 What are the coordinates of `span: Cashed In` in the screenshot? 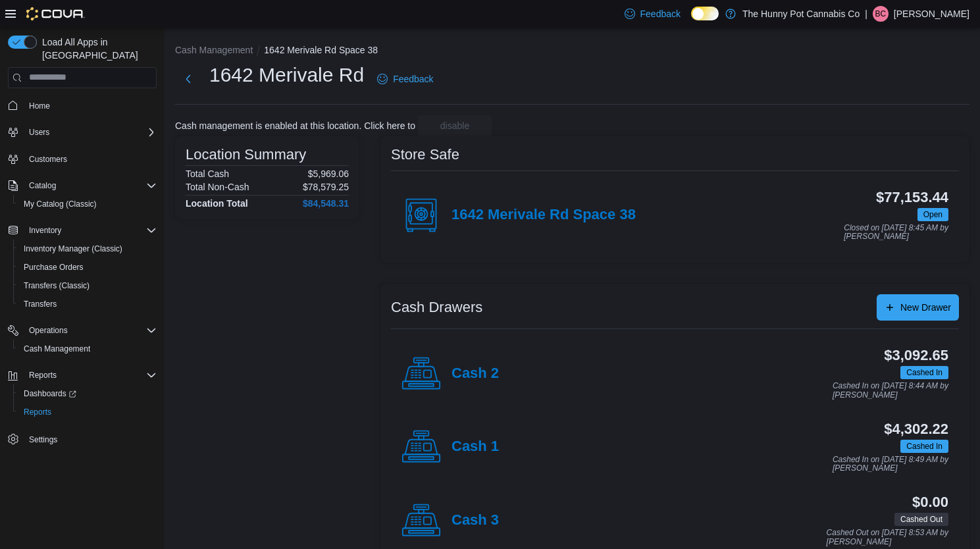 It's located at (924, 446).